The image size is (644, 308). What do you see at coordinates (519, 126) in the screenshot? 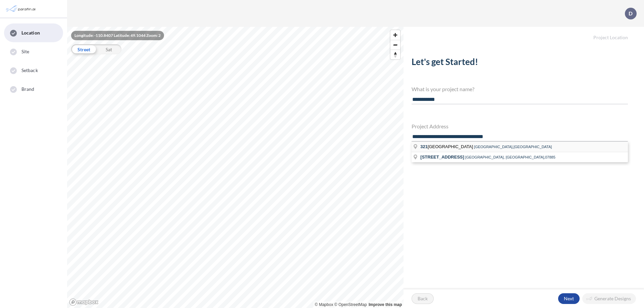
I see `h4: Project Address` at bounding box center [519, 126].